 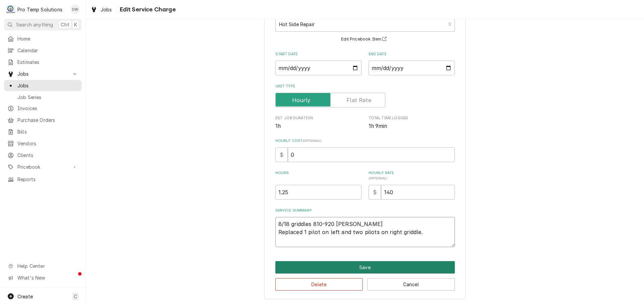 What do you see at coordinates (365, 227) in the screenshot?
I see `div: Service Summary` at bounding box center [365, 227].